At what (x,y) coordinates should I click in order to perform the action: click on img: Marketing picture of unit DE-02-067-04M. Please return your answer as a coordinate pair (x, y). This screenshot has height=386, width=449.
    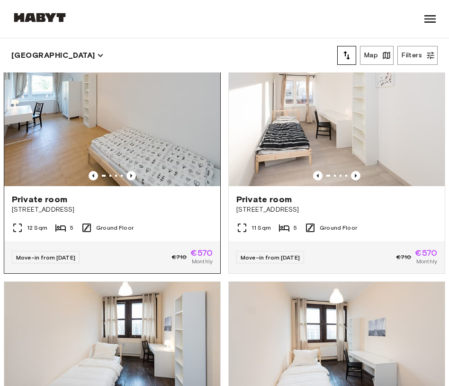
    Looking at the image, I should click on (112, 114).